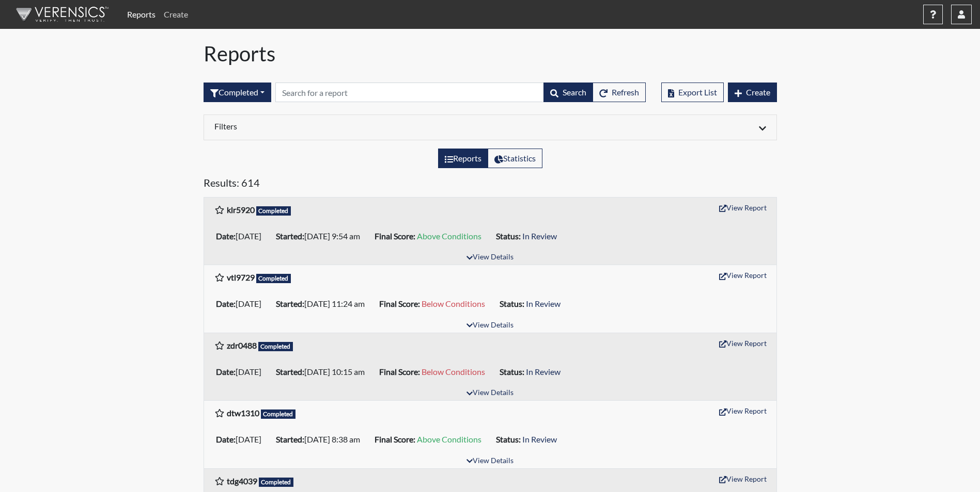  What do you see at coordinates (490, 184) in the screenshot?
I see `h5: Results: 614` at bounding box center [490, 184].